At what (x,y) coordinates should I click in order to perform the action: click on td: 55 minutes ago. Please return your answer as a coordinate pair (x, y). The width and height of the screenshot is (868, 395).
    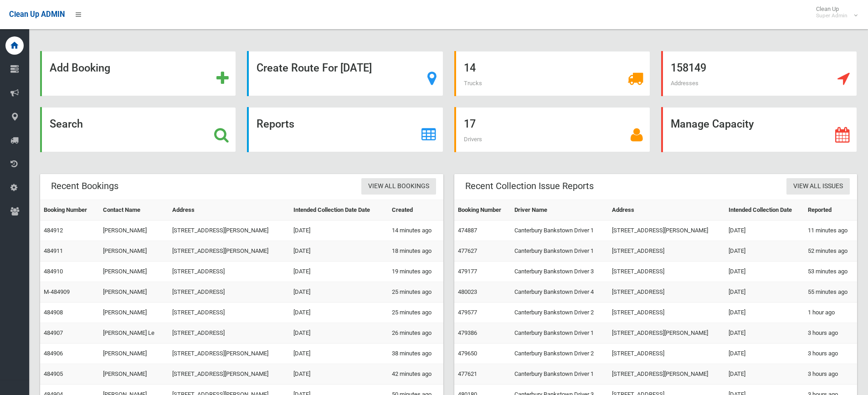
    Looking at the image, I should click on (831, 292).